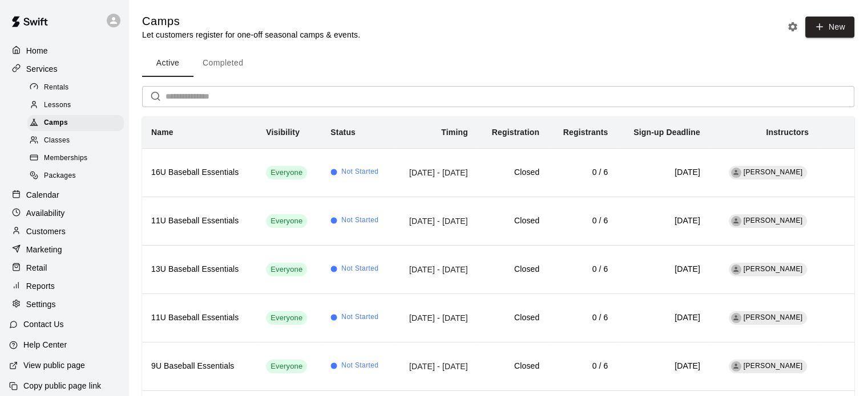 The image size is (868, 396). What do you see at coordinates (43, 195) in the screenshot?
I see `p: Calendar` at bounding box center [43, 195].